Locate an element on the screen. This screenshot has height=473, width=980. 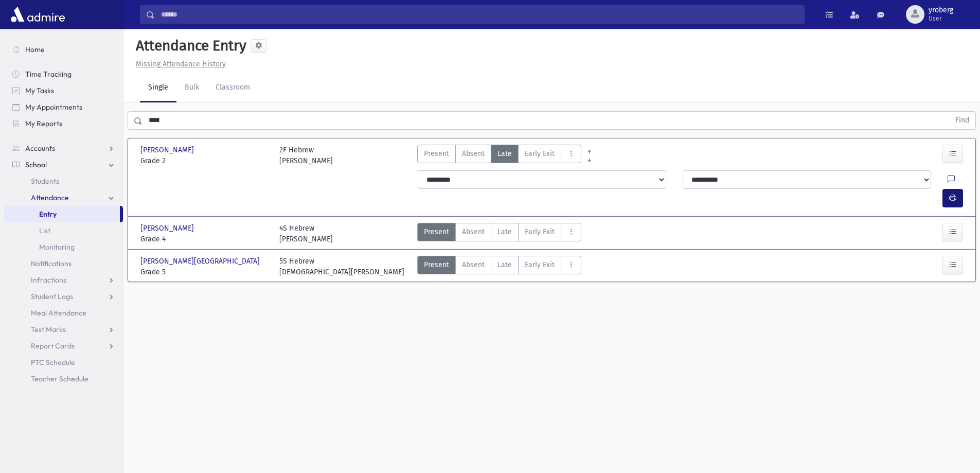
span: Accounts is located at coordinates (40, 148).